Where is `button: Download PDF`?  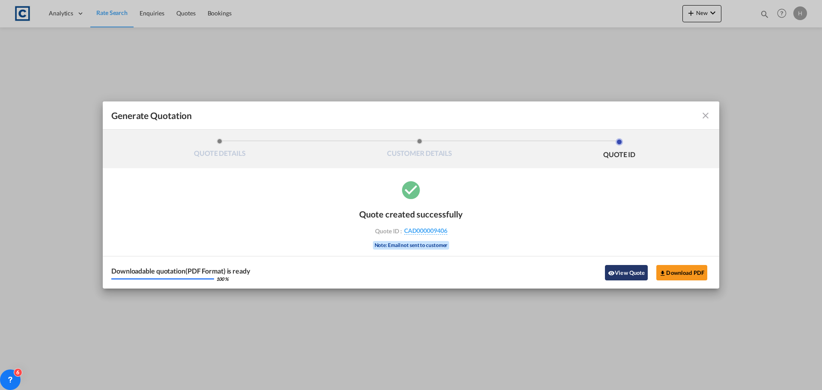
button: Download PDF is located at coordinates (681, 273).